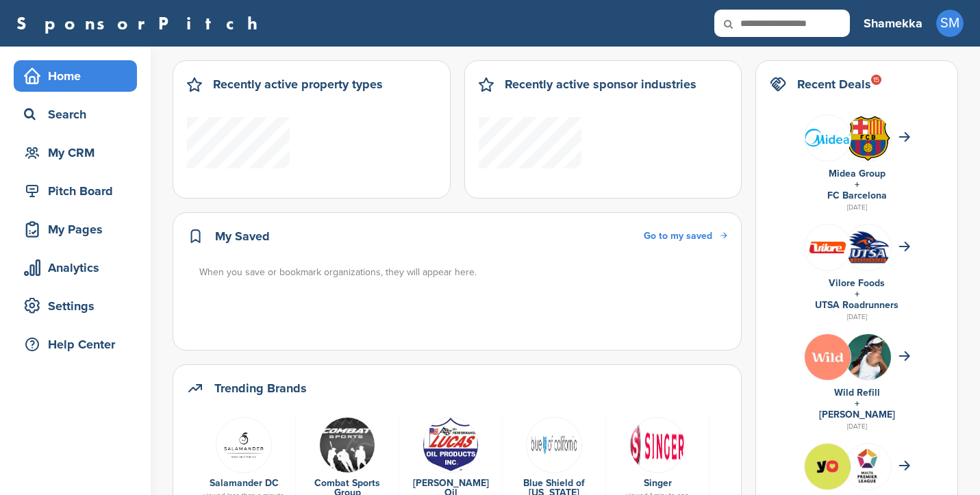 The image size is (980, 495). What do you see at coordinates (950, 23) in the screenshot?
I see `span: SM` at bounding box center [950, 23].